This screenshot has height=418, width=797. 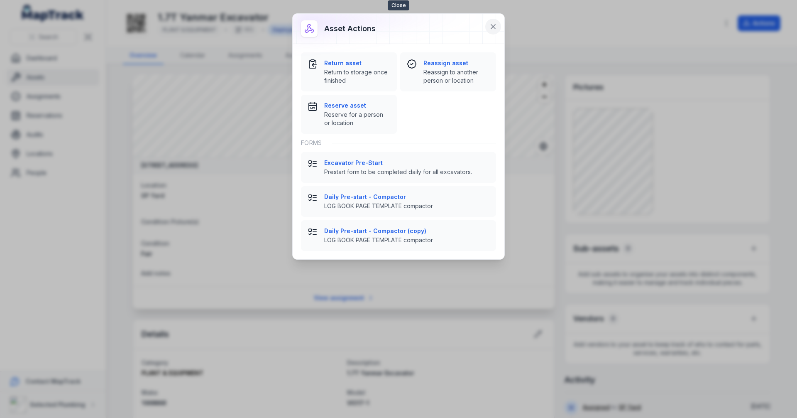 What do you see at coordinates (398, 5) in the screenshot?
I see `span: Close` at bounding box center [398, 5].